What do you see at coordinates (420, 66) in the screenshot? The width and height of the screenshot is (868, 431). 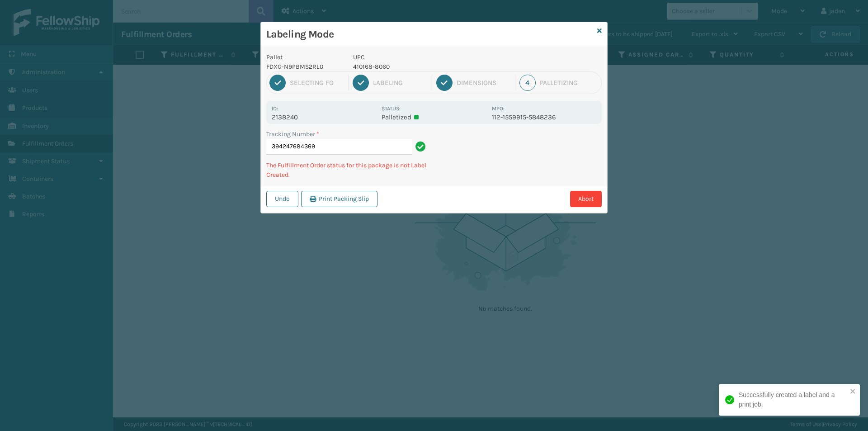 I see `p: 410168-8060` at bounding box center [420, 66].